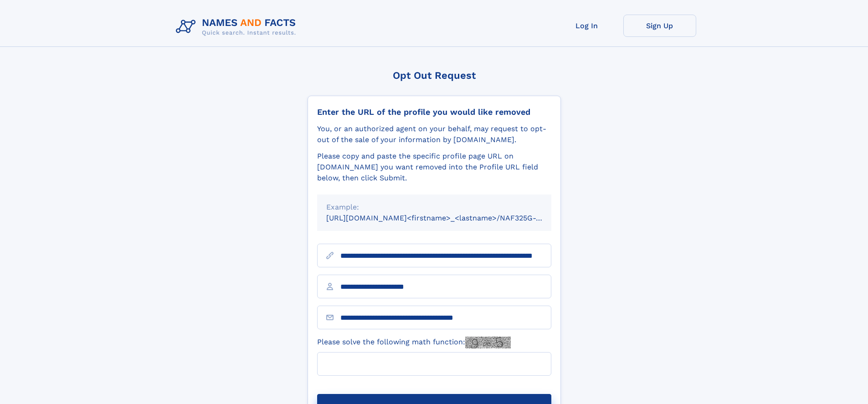  What do you see at coordinates (238, 27) in the screenshot?
I see `img: Logo Names and Facts` at bounding box center [238, 27].